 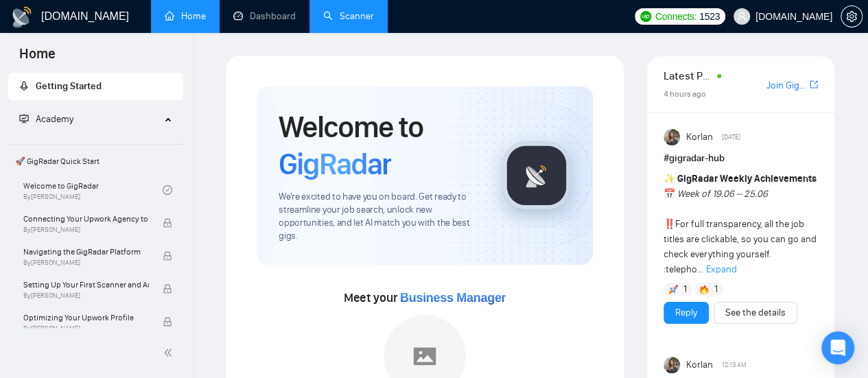 I want to click on img: gigradar-logo.png, so click(x=537, y=175).